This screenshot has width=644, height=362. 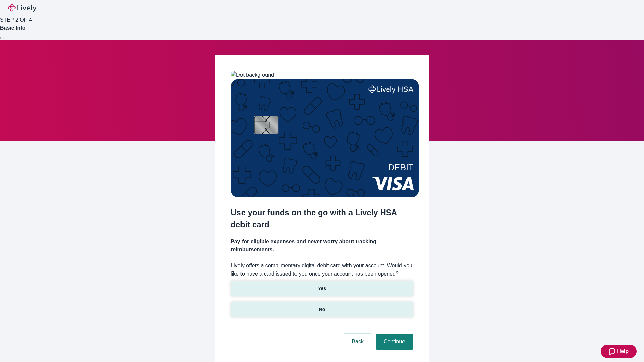 I want to click on img: Lively, so click(x=22, y=8).